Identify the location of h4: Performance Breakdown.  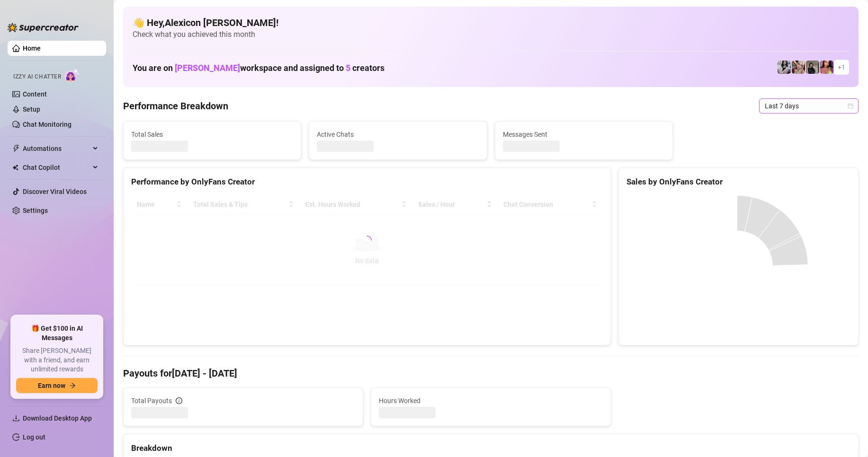
(176, 106).